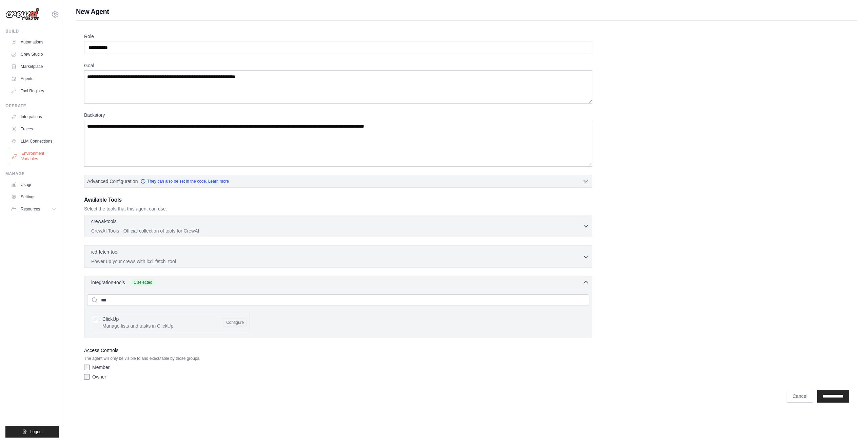 This screenshot has height=443, width=868. I want to click on a: Marketplace, so click(33, 67).